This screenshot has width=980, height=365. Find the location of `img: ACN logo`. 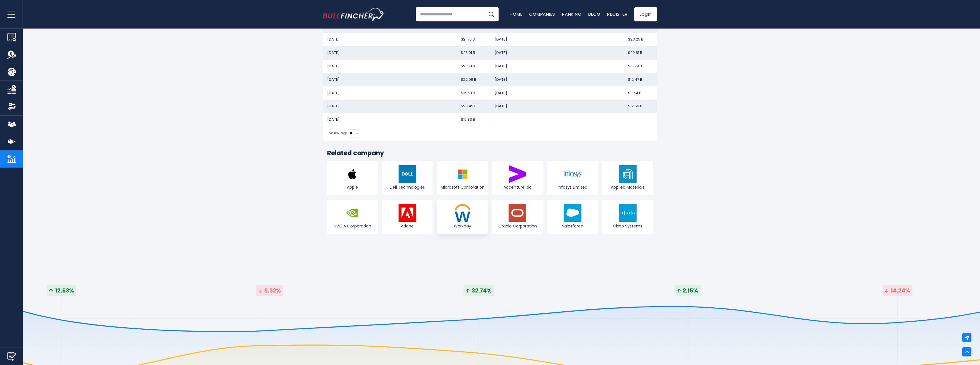

img: ACN logo is located at coordinates (517, 174).